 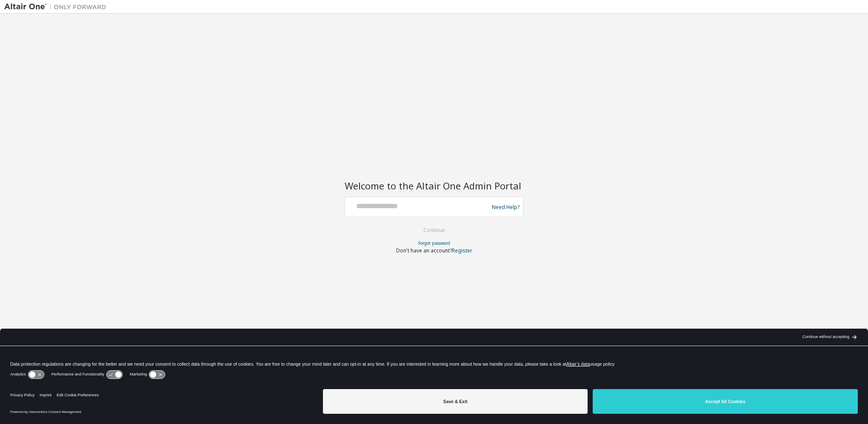 I want to click on a: Need Help?, so click(x=506, y=207).